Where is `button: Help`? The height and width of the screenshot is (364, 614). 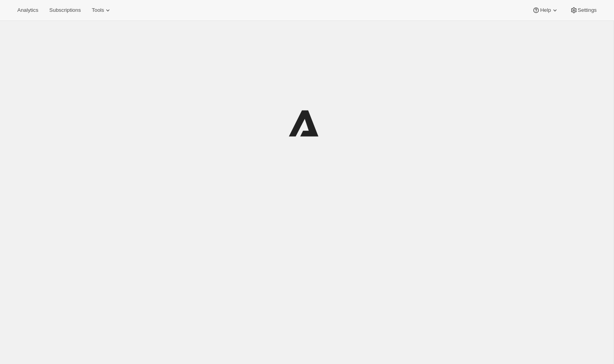 button: Help is located at coordinates (545, 10).